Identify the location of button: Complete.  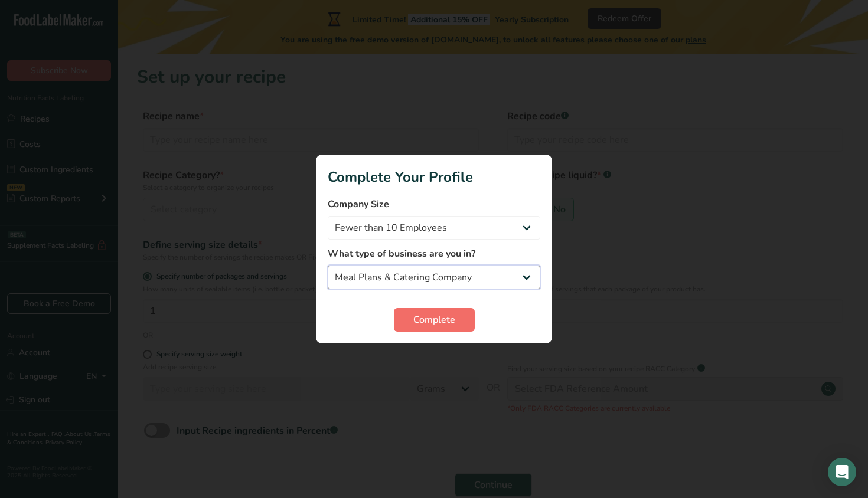
(434, 320).